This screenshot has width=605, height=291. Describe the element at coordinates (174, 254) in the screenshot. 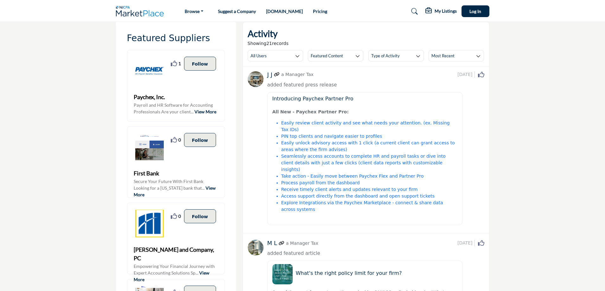

I see `b: Magone and Company, PC` at that location.